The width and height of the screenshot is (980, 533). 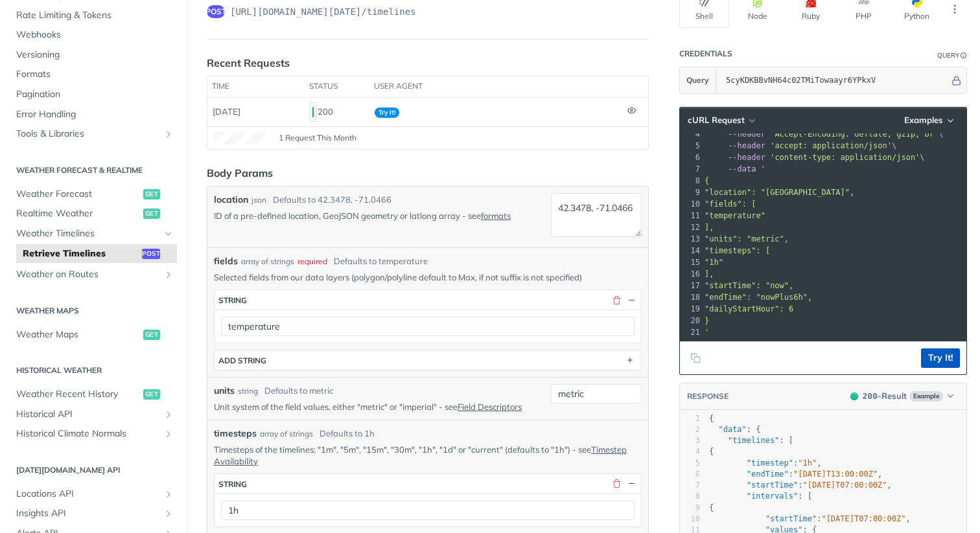 What do you see at coordinates (844, 158) in the screenshot?
I see `span: 'content-type: application/json'` at bounding box center [844, 158].